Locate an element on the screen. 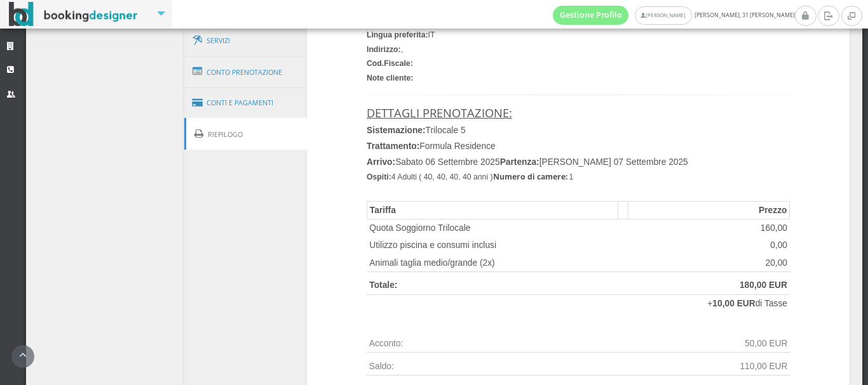 This screenshot has width=868, height=385. b: Prezzo is located at coordinates (773, 210).